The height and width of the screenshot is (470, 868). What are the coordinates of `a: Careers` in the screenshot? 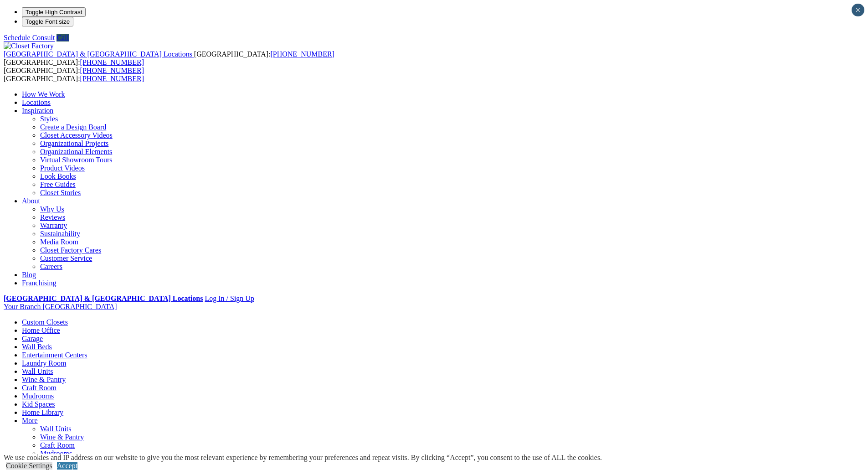 It's located at (51, 266).